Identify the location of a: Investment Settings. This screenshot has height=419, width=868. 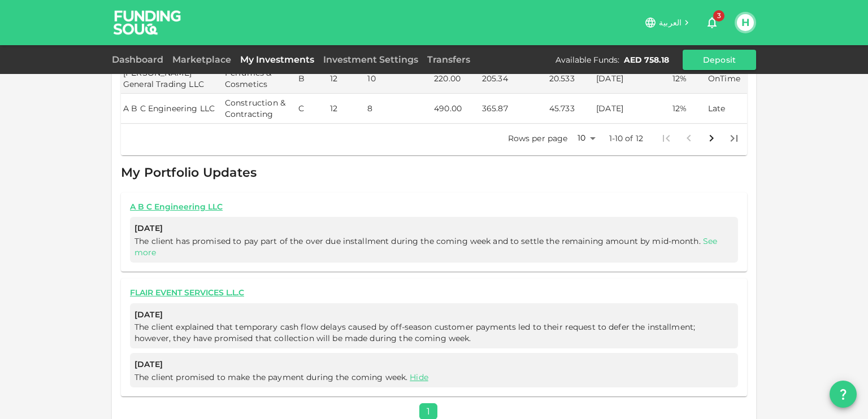
(371, 60).